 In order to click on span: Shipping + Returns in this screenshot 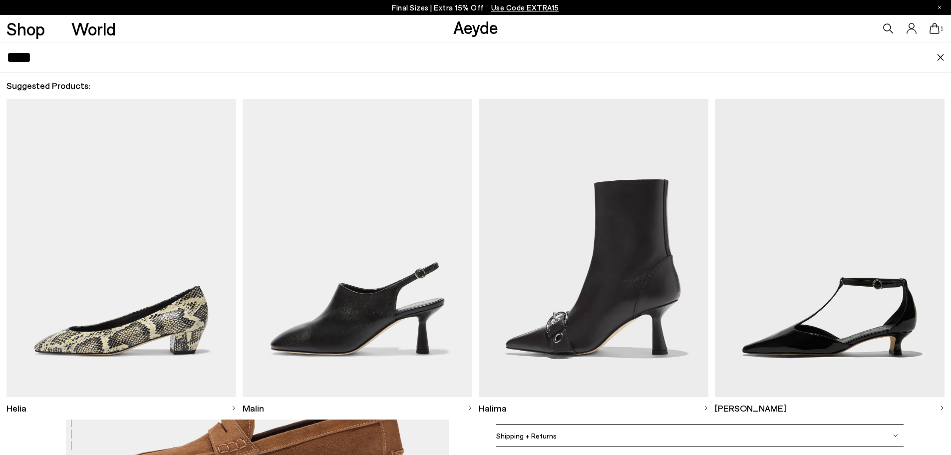, I will do `click(526, 435)`.